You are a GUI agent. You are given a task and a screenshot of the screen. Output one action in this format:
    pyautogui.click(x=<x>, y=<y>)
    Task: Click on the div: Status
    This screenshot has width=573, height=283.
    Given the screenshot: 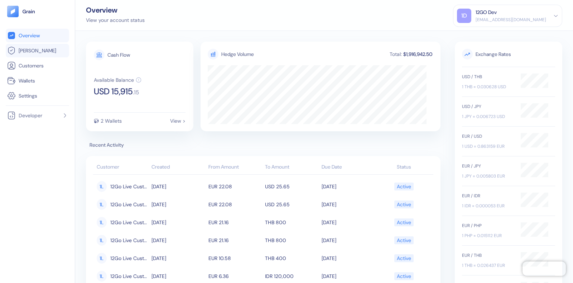 What is the action you would take?
    pyautogui.click(x=404, y=167)
    